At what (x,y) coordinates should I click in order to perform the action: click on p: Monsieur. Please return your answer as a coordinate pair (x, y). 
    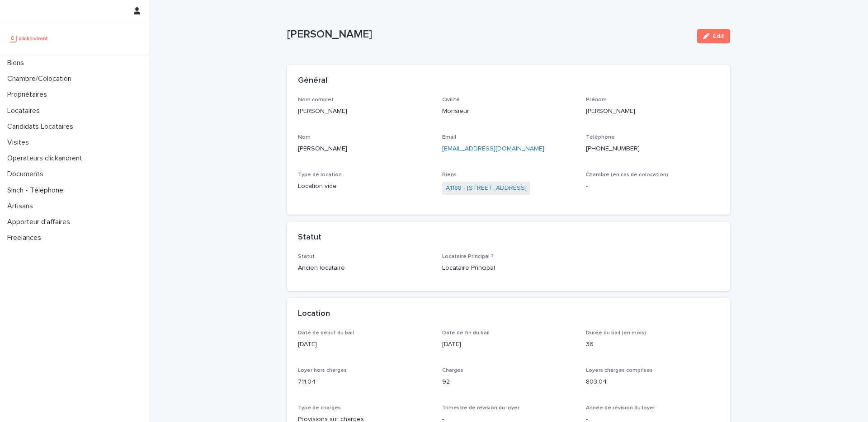
    Looking at the image, I should click on (508, 111).